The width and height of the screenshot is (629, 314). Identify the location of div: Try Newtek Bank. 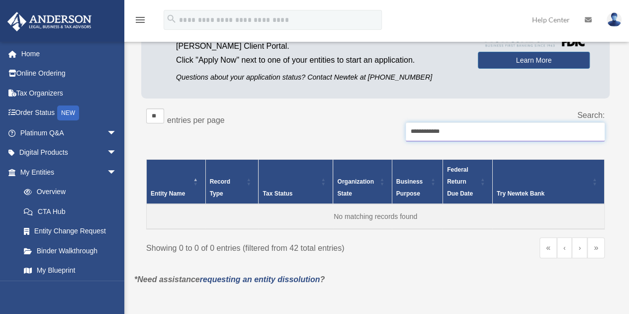
(543, 193).